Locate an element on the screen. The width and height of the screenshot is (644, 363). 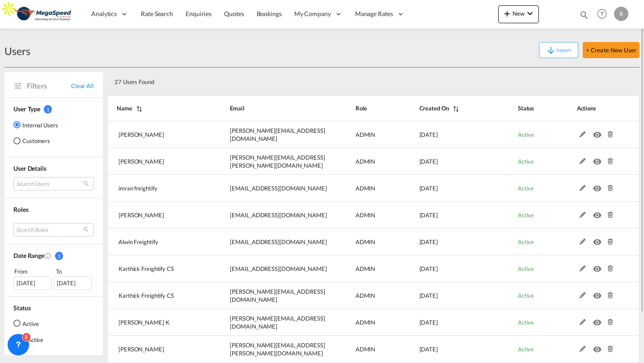
div: To is located at coordinates (75, 271).